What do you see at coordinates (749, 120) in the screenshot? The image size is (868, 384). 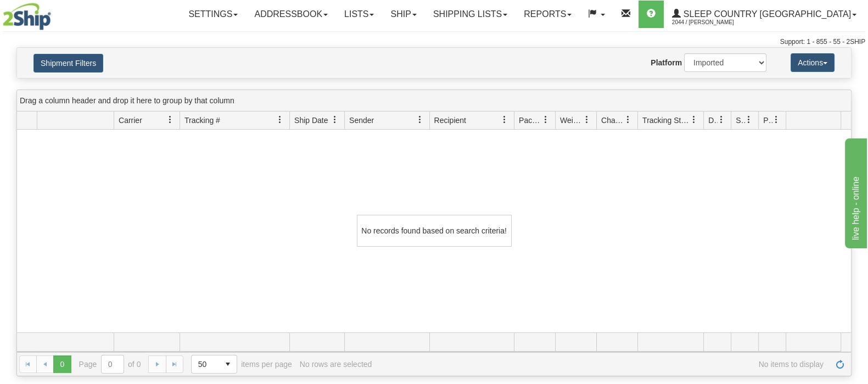 I see `a: Shipment Issues filter column settings` at bounding box center [749, 120].